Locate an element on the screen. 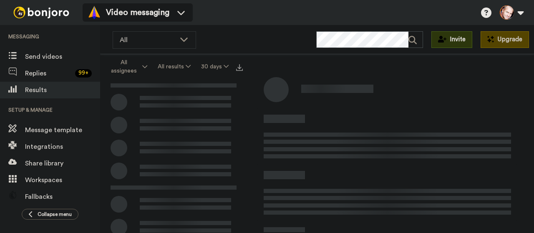 The height and width of the screenshot is (233, 534). a: Invite is located at coordinates (452, 40).